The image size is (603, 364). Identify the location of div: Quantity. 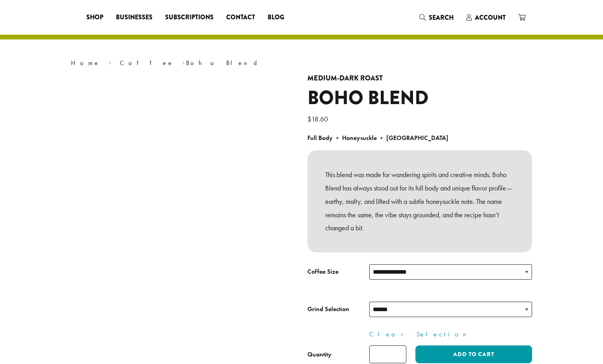
(319, 355).